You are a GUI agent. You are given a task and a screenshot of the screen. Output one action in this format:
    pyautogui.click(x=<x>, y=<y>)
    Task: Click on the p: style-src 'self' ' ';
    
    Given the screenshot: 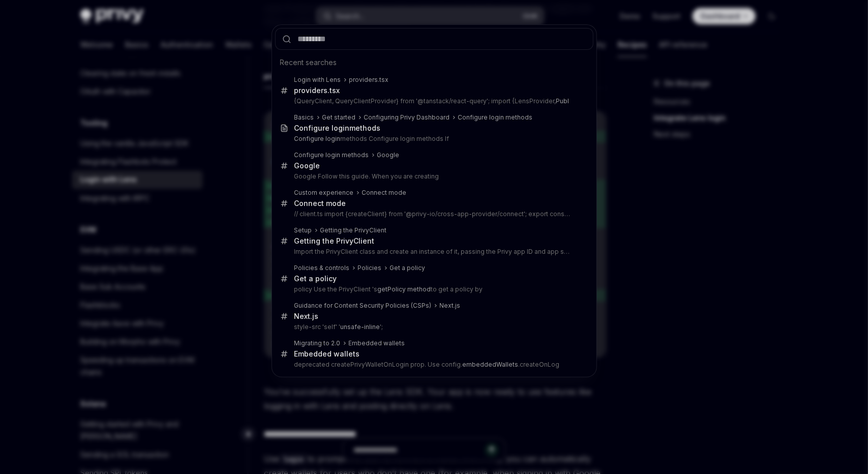 What is the action you would take?
    pyautogui.click(x=433, y=327)
    